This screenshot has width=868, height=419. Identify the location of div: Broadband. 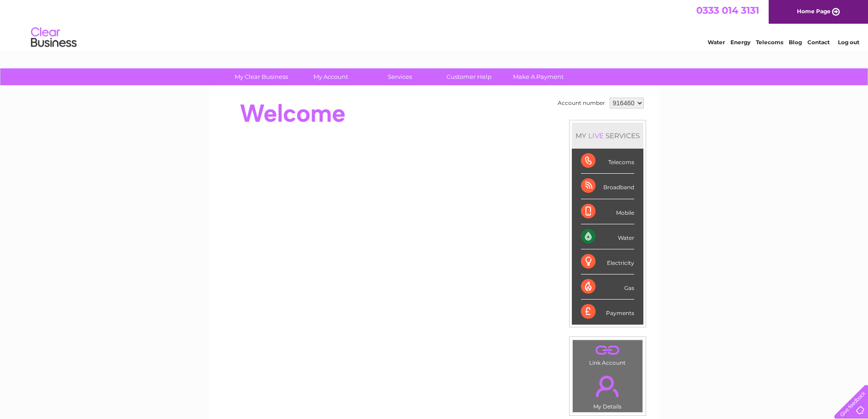
(607, 186).